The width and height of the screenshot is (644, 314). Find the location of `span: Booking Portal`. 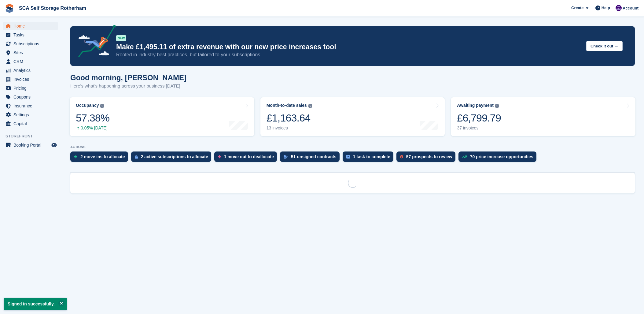

span: Booking Portal is located at coordinates (32, 145).